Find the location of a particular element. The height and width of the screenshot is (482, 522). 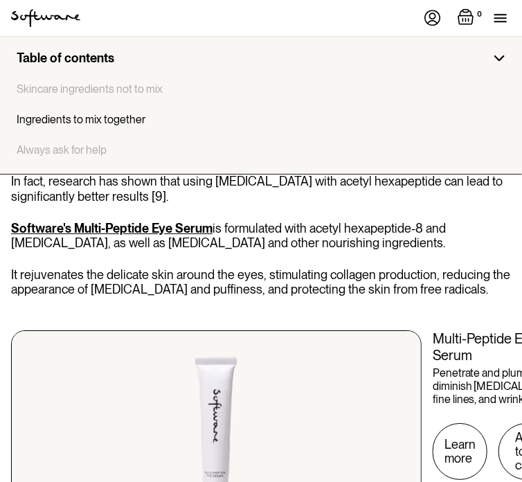

img: Software Logo is located at coordinates (46, 18).